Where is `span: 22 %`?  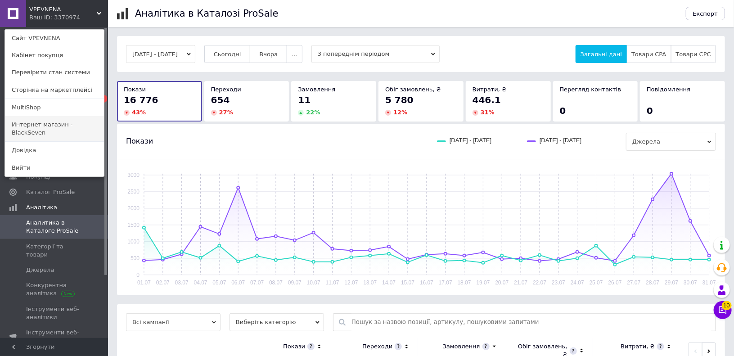 span: 22 % is located at coordinates (313, 112).